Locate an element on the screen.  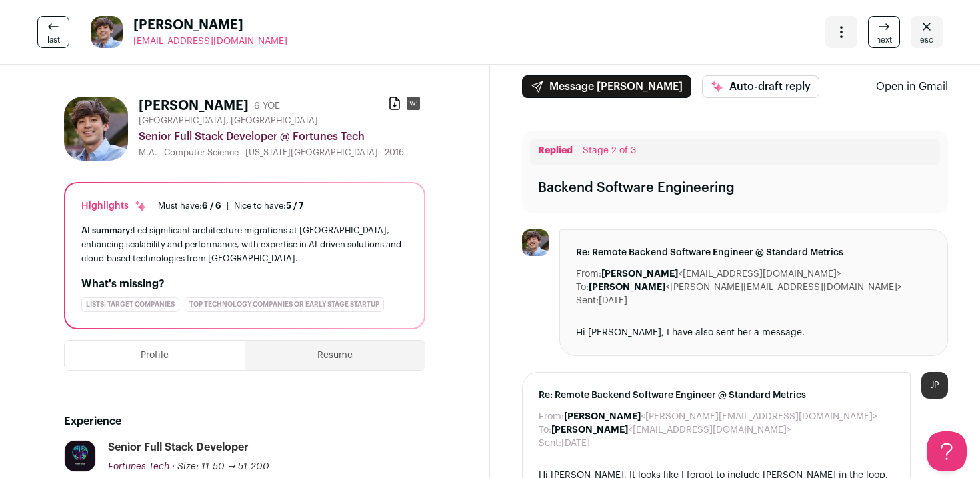
span: Replied is located at coordinates (555, 151).